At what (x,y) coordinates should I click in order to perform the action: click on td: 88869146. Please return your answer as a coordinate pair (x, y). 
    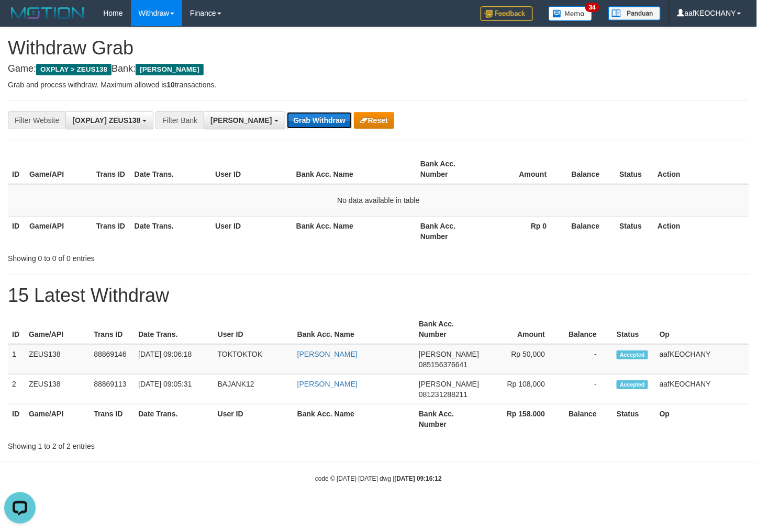
    Looking at the image, I should click on (111, 359).